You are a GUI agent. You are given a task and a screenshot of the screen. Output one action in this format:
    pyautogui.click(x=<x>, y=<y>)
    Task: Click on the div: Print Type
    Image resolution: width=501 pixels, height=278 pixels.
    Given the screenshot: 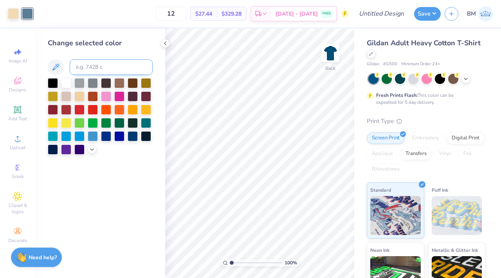 What is the action you would take?
    pyautogui.click(x=425, y=121)
    